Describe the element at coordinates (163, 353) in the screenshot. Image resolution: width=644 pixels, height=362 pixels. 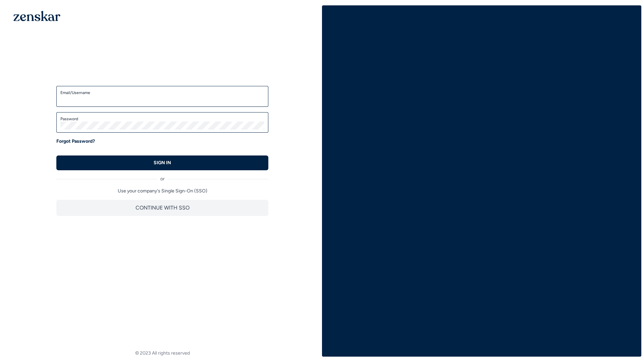
I see `footer: © 2023 All rights reserved` at that location.